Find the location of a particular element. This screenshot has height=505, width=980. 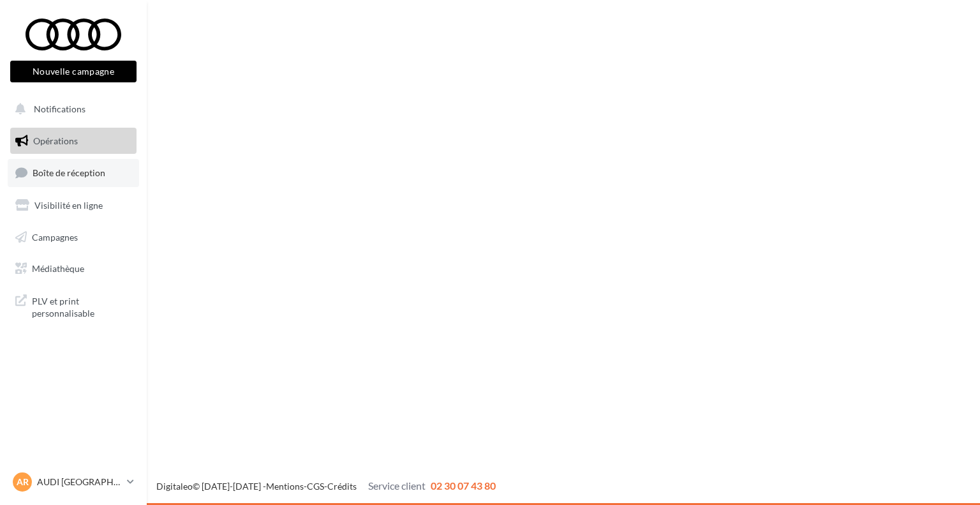

a: Visibilité en ligne is located at coordinates (73, 206).